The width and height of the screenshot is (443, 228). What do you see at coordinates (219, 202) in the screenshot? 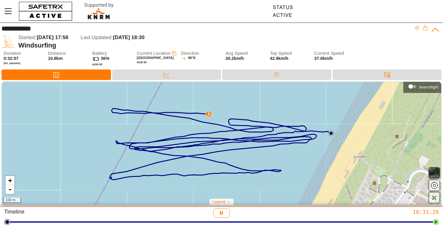
I see `span: Legend` at bounding box center [219, 202].